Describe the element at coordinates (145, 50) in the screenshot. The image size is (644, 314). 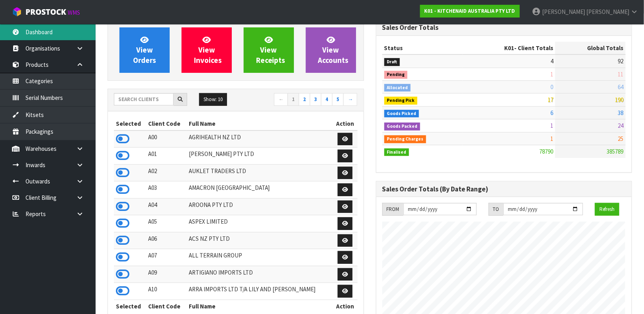
I see `a: ViewOrders` at that location.